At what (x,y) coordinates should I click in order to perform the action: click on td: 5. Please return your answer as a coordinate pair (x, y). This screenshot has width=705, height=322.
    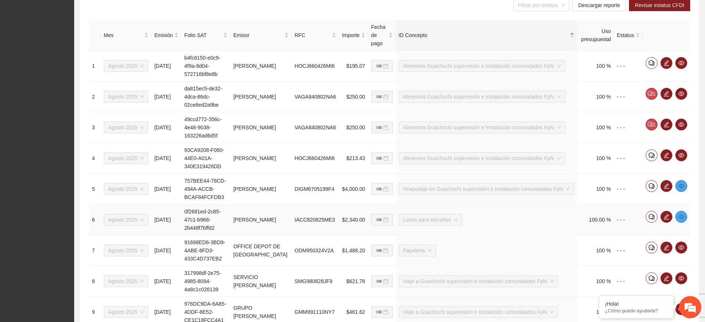
    Looking at the image, I should click on (95, 189).